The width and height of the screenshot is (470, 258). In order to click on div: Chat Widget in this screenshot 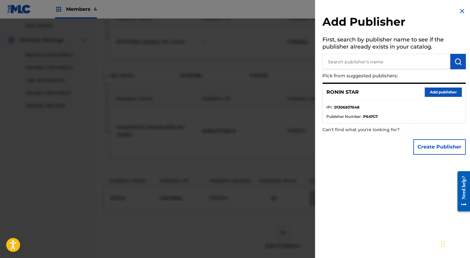, I will do `click(455, 243)`.